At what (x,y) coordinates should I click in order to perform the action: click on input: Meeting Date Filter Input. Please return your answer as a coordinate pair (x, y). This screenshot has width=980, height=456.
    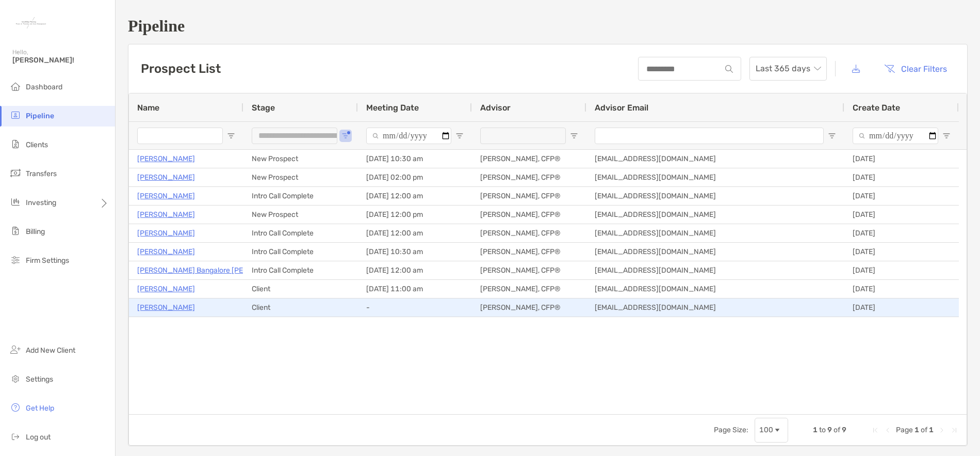
    Looking at the image, I should click on (409, 136).